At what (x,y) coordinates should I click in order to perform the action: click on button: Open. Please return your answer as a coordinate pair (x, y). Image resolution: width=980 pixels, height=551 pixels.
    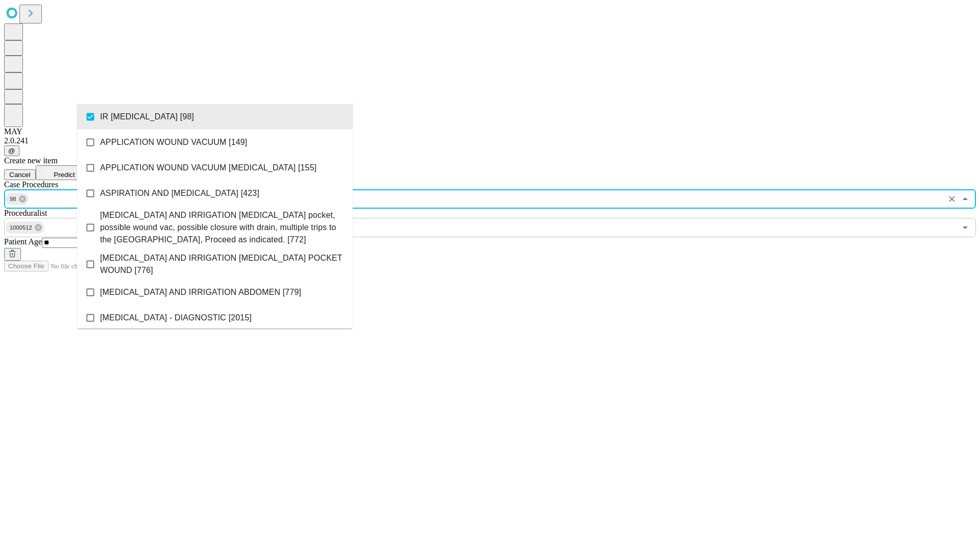
    Looking at the image, I should click on (965, 228).